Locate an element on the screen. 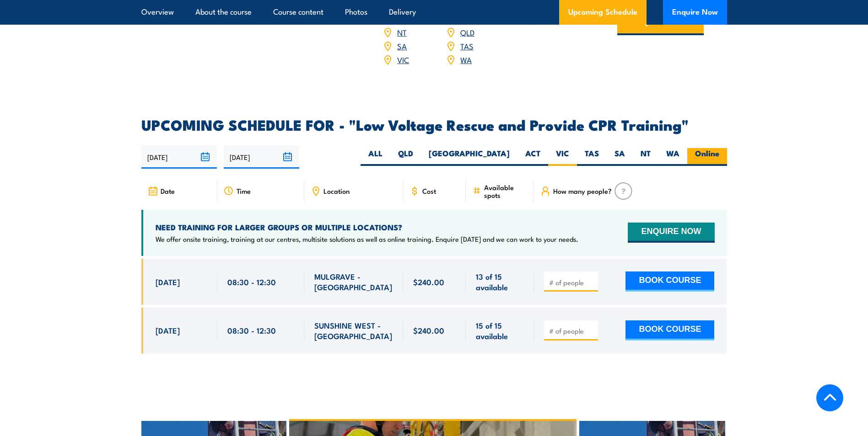  label: ALL is located at coordinates (375, 157).